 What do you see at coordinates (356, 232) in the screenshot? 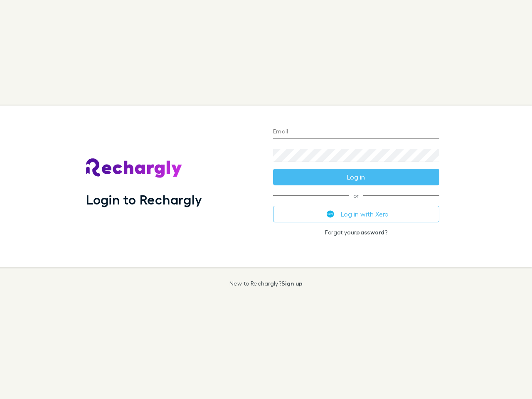
I see `p: Forgot your ?` at bounding box center [356, 232].